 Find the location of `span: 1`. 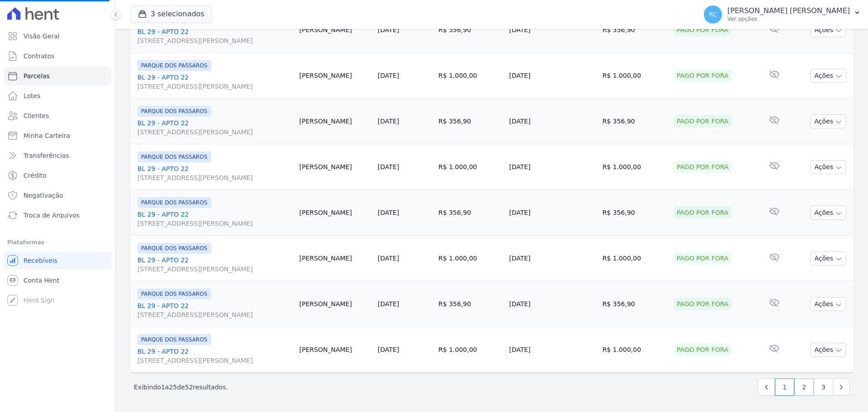

span: 1 is located at coordinates (163, 387).